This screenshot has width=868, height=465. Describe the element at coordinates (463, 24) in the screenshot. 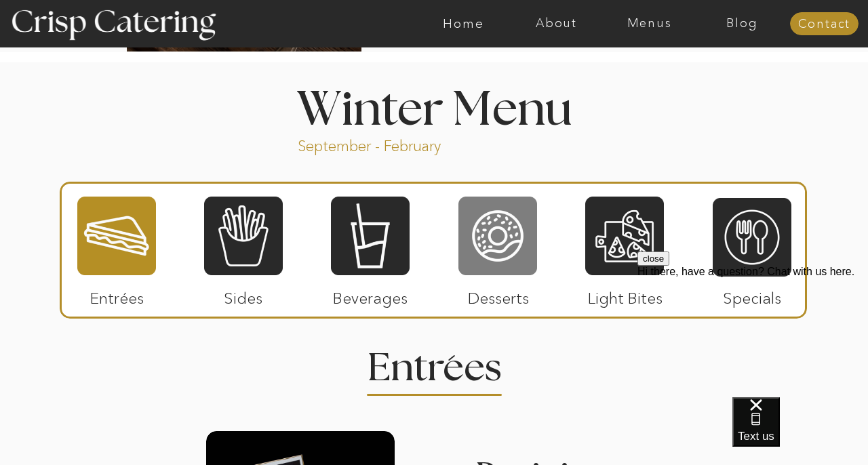

I see `a: Home` at that location.